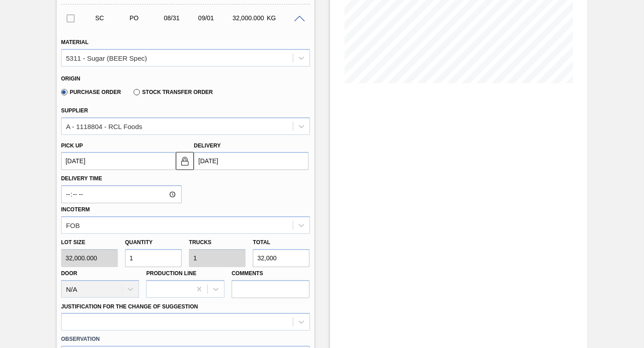 The height and width of the screenshot is (348, 644). What do you see at coordinates (185, 339) in the screenshot?
I see `label: Observation` at bounding box center [185, 339].